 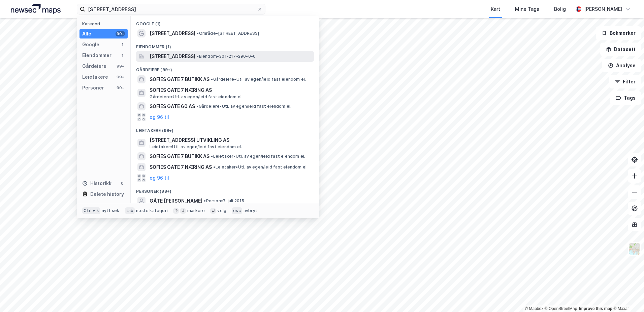 What do you see at coordinates (122, 183) in the screenshot?
I see `div: 0` at bounding box center [122, 183].